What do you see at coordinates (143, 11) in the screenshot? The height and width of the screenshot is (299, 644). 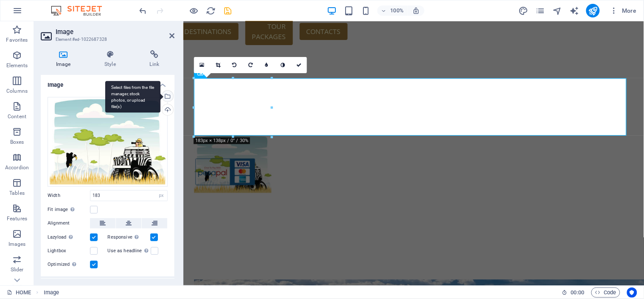 I see `i: Undo: Change image (Ctrl+Z)` at bounding box center [143, 11].